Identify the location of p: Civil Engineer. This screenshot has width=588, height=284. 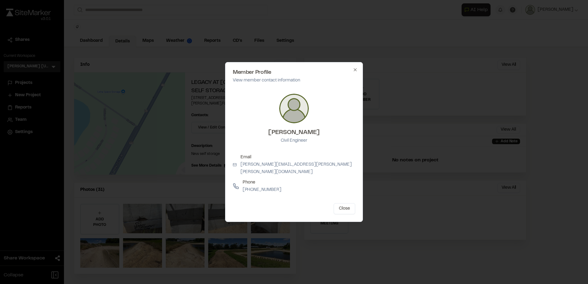
(294, 141).